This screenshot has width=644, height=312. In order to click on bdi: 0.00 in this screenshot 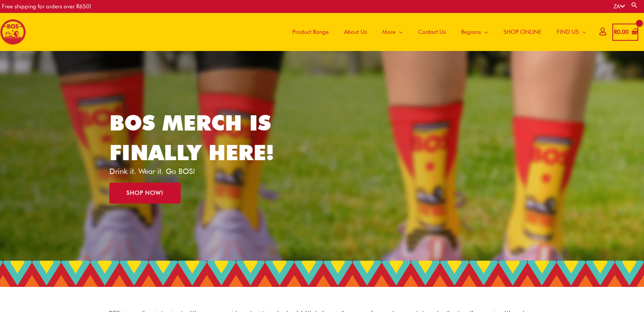, I will do `click(621, 32)`.